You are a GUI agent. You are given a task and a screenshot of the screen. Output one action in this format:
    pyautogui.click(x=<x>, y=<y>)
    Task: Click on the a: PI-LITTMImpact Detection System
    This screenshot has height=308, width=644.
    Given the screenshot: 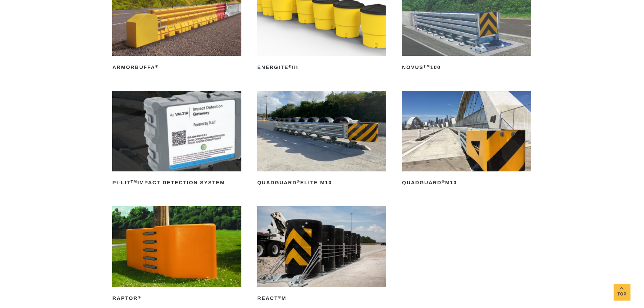 What is the action you would take?
    pyautogui.click(x=177, y=140)
    